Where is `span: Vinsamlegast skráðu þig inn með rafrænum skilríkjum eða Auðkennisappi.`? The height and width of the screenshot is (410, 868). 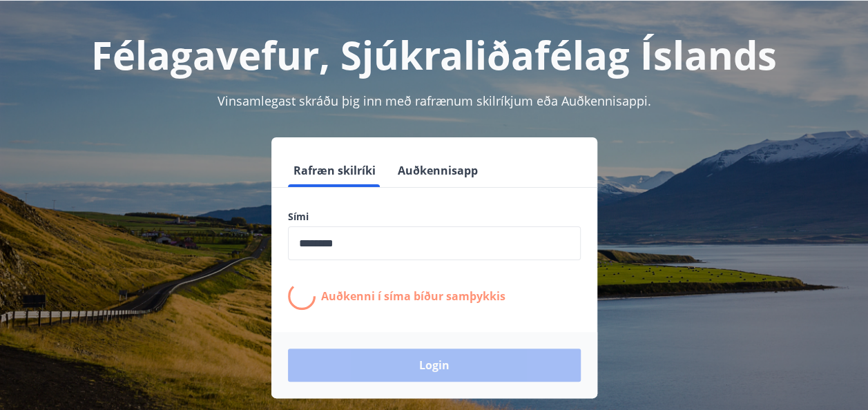 span: Vinsamlegast skráðu þig inn með rafrænum skilríkjum eða Auðkennisappi. is located at coordinates (434, 100).